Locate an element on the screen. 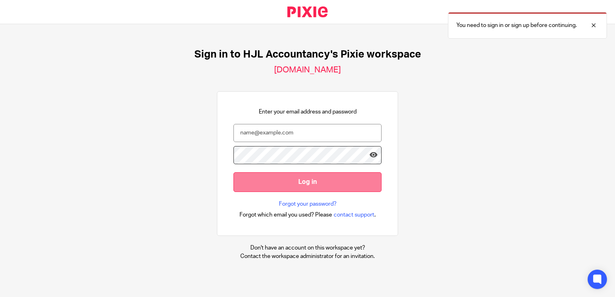 The width and height of the screenshot is (615, 297). p: Don't have an account on this workspace yet? is located at coordinates (307, 248).